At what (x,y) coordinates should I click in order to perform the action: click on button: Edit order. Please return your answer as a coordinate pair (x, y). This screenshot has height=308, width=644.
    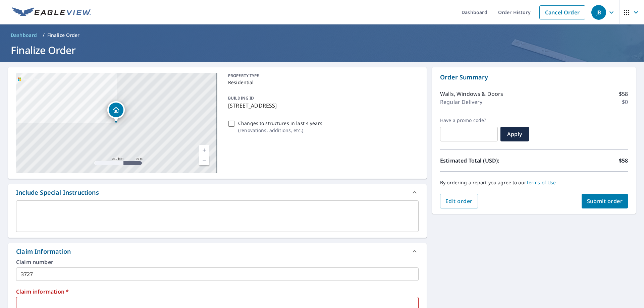
    Looking at the image, I should click on (459, 201).